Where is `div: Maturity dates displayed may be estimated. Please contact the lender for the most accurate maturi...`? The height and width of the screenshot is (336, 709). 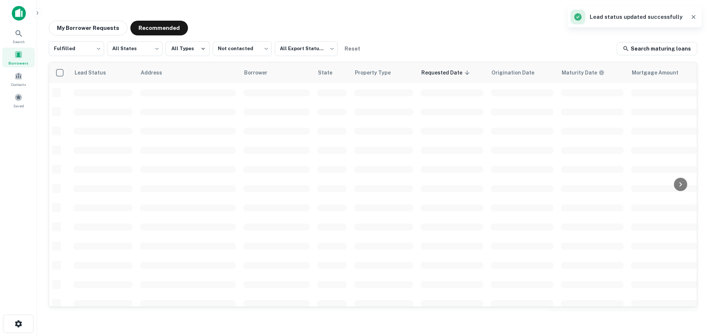
div: Maturity dates displayed may be estimated. Please contact the lender for the most accurate maturi... is located at coordinates (583, 73).